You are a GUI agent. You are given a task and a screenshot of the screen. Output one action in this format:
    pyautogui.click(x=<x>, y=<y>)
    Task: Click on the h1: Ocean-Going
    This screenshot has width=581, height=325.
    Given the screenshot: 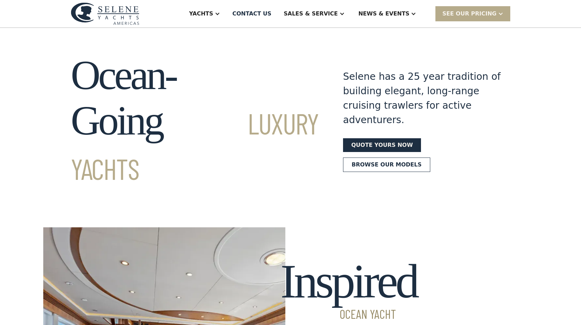 What is the action you would take?
    pyautogui.click(x=194, y=121)
    